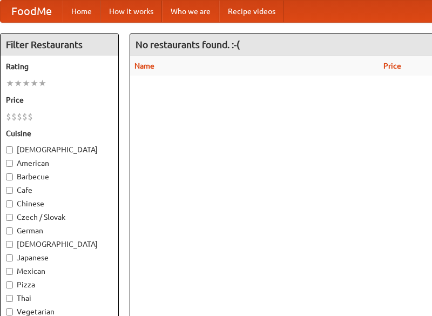 The width and height of the screenshot is (432, 316). Describe the element at coordinates (9, 312) in the screenshot. I see `input: Vegetarian` at that location.